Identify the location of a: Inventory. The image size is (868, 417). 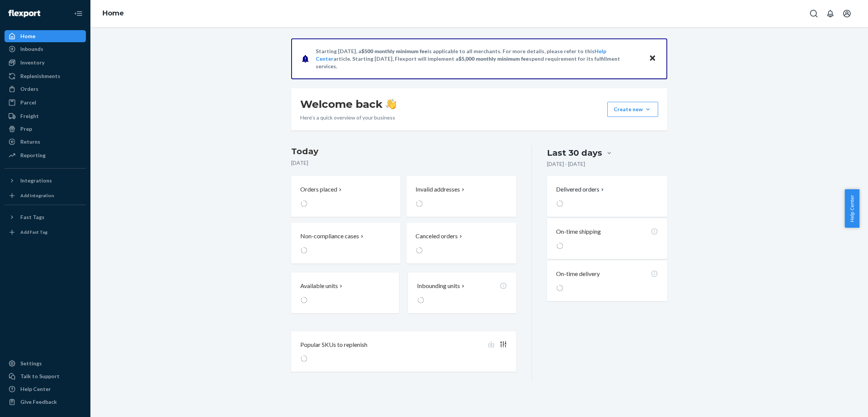
(45, 63).